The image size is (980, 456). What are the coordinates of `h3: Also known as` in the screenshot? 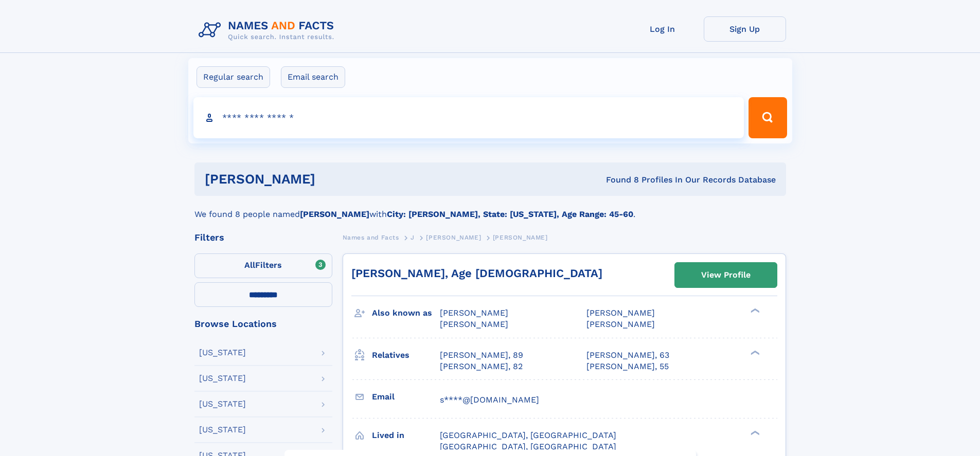 It's located at (406, 313).